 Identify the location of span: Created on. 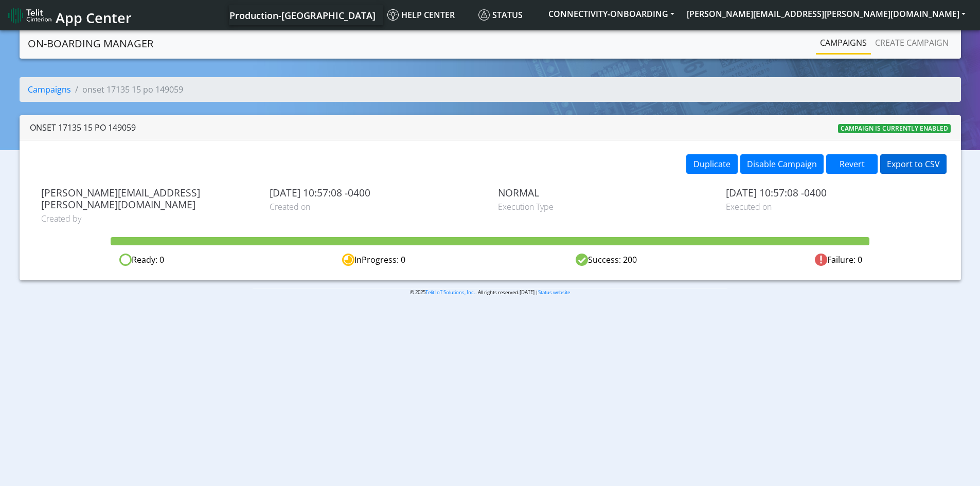
(376, 207).